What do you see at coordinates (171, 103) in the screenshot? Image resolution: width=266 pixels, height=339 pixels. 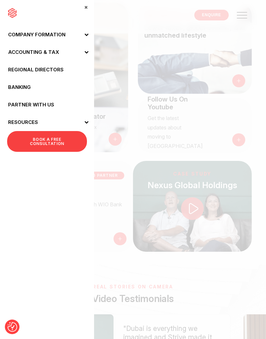 I see `h3: Follow Us On Youtube` at bounding box center [171, 103].